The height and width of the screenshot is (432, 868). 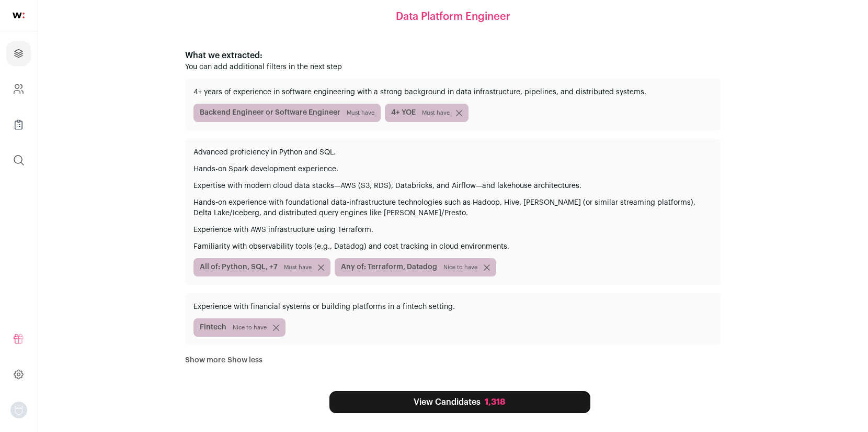 I want to click on h1: Data Platform Engineer, so click(x=453, y=16).